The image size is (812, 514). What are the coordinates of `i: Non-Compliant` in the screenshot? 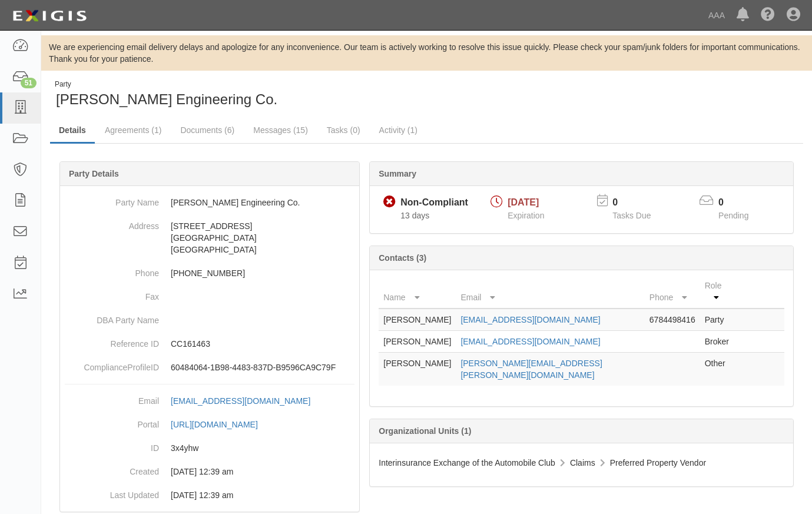 It's located at (389, 201).